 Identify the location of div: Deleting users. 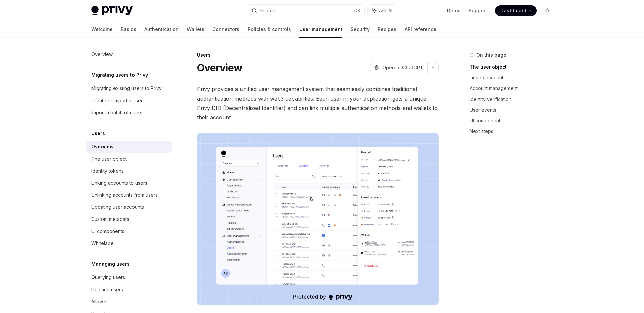
(107, 289).